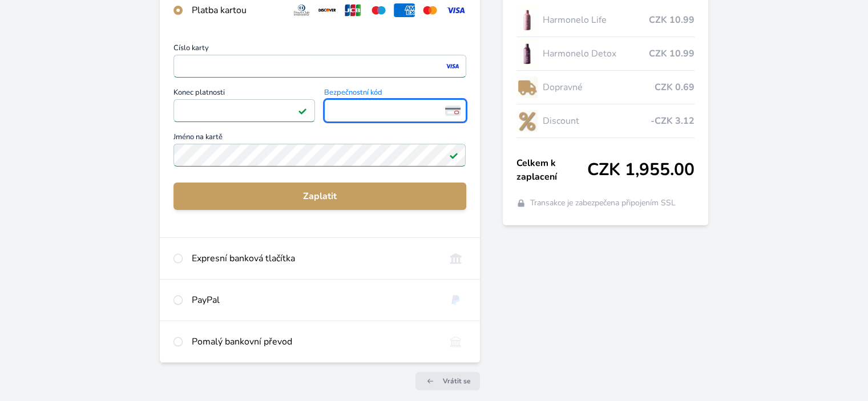 Image resolution: width=868 pixels, height=401 pixels. Describe the element at coordinates (301, 10) in the screenshot. I see `img: diners.svg` at that location.